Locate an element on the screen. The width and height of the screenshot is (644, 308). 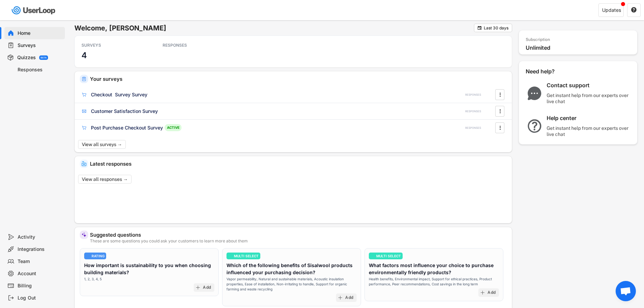
div: How important is sustainability to you when choosing building materials? is located at coordinates (149, 269).